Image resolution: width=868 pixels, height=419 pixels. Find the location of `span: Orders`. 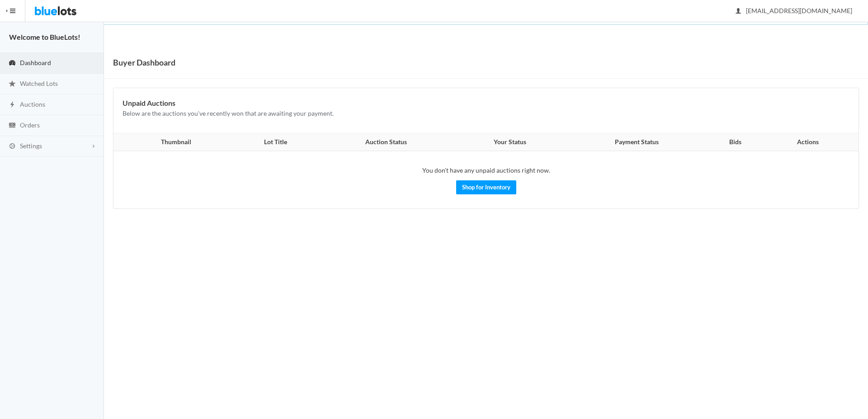

span: Orders is located at coordinates (30, 125).